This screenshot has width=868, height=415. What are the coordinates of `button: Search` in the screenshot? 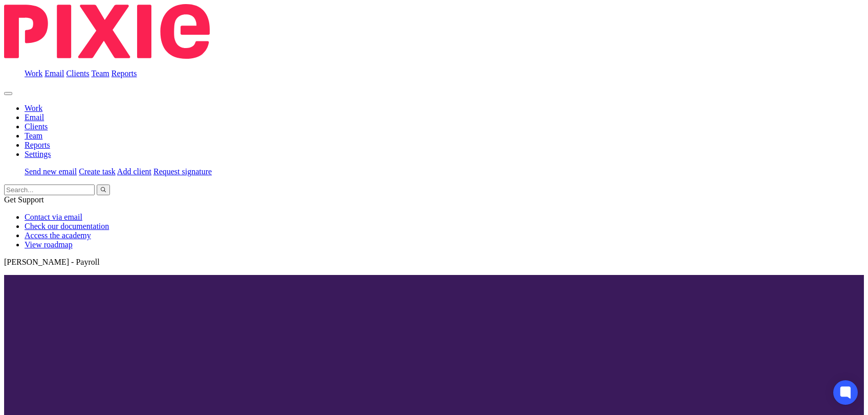 It's located at (103, 190).